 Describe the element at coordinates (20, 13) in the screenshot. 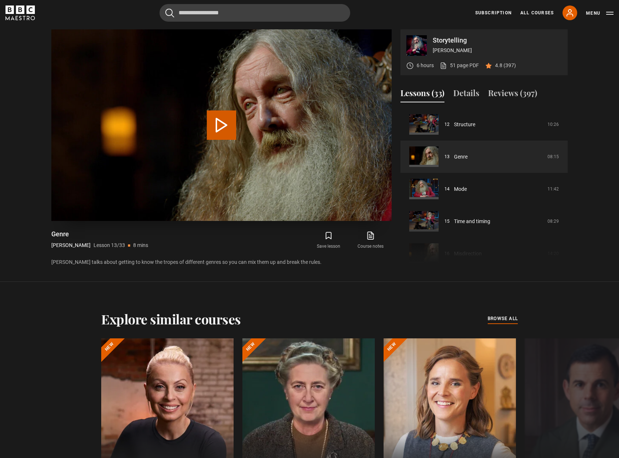

I see `svg: BBC Maestro` at that location.